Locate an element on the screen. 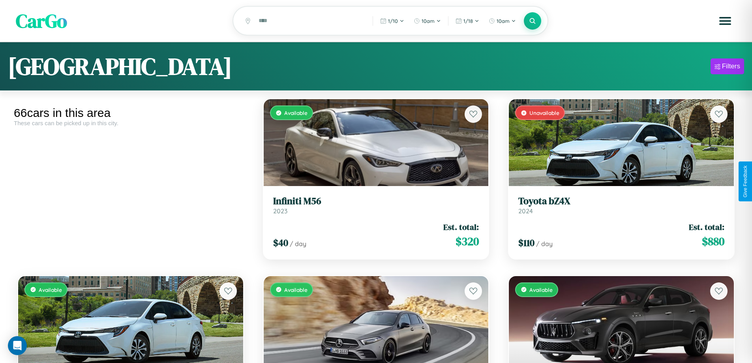 Image resolution: width=752 pixels, height=363 pixels. span: 2023 is located at coordinates (280, 211).